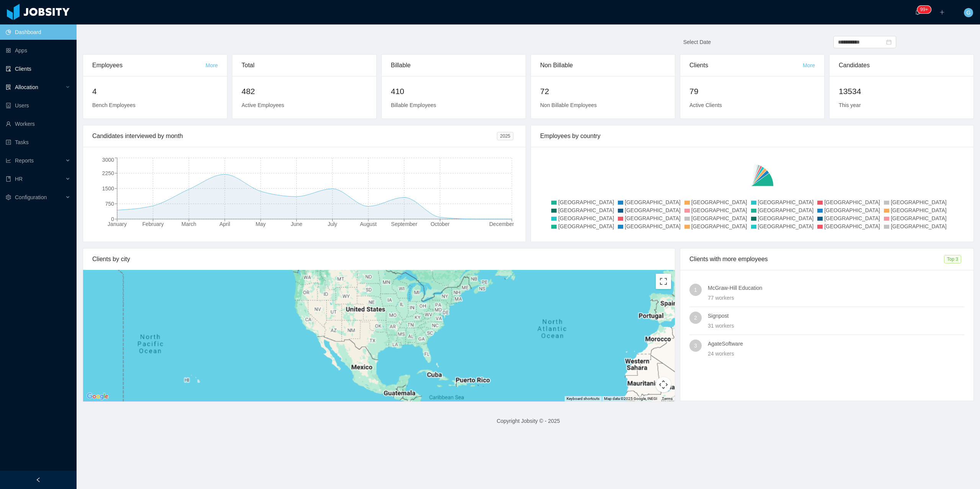 The height and width of the screenshot is (489, 980). What do you see at coordinates (440, 225) in the screenshot?
I see `tspan: October` at bounding box center [440, 225].